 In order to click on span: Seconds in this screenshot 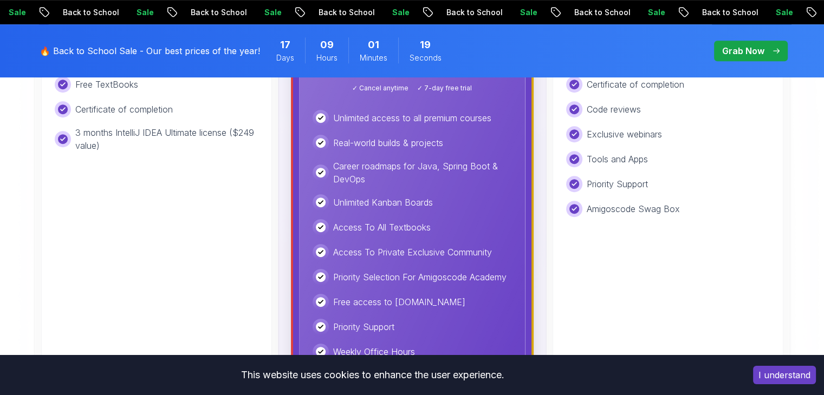, I will do `click(425, 58)`.